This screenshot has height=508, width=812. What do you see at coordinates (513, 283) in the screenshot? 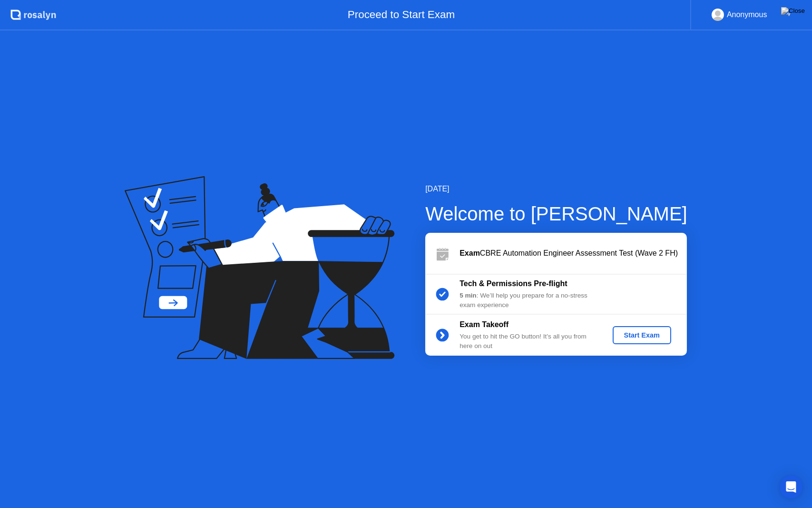
I see `b: Tech & Permissions Pre-flight` at bounding box center [513, 283].